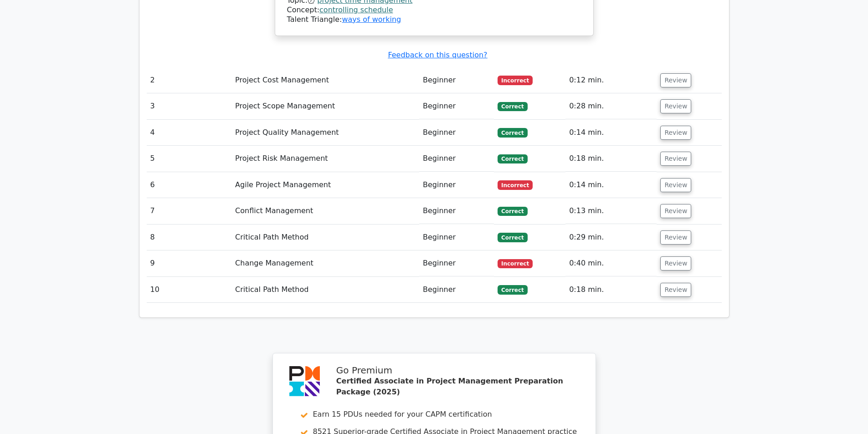 The image size is (868, 434). I want to click on a: controlling schedule, so click(356, 9).